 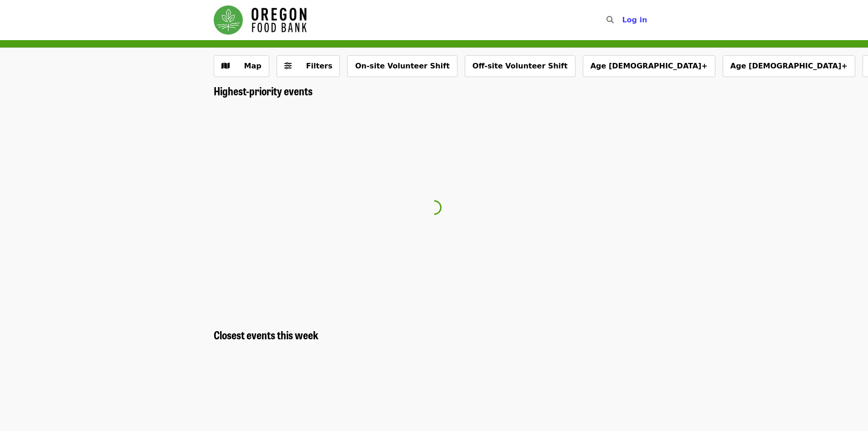 I want to click on span: Closest events this week, so click(x=266, y=334).